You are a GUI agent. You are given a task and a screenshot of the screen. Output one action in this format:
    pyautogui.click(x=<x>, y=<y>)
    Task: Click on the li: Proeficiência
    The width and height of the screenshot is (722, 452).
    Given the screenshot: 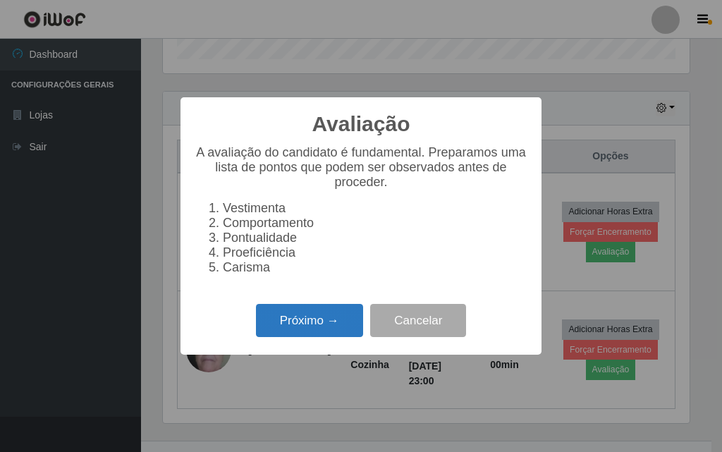 What is the action you would take?
    pyautogui.click(x=375, y=253)
    